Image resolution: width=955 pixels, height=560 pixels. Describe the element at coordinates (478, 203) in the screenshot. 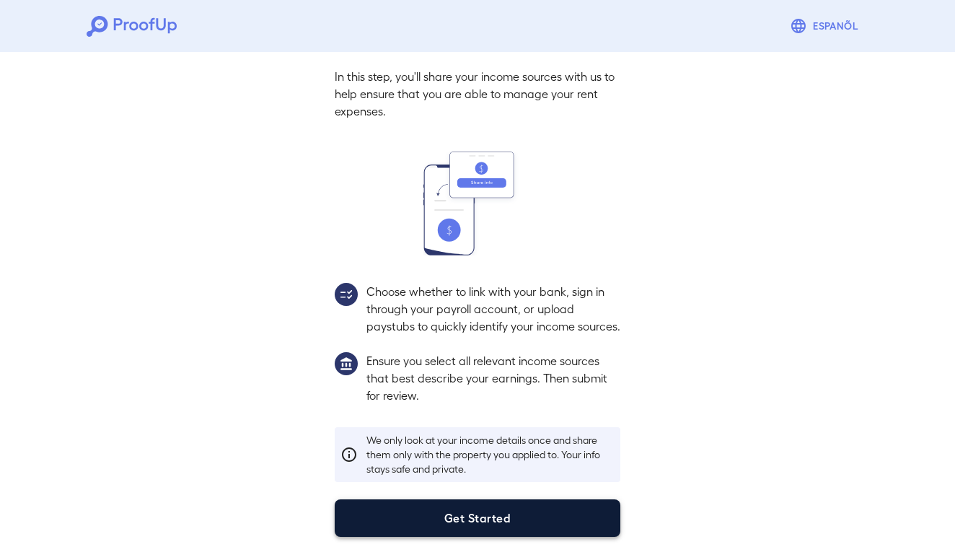

I see `img: transfer_money.svg` at that location.